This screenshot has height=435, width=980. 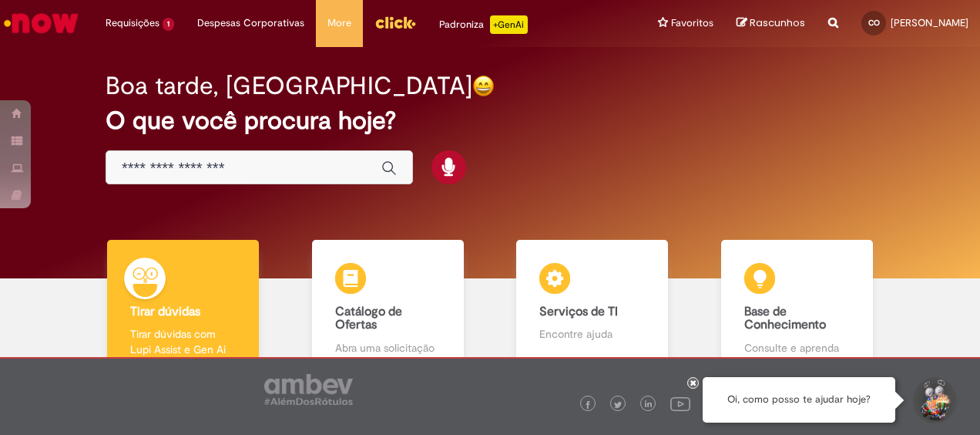 What do you see at coordinates (618, 405) in the screenshot?
I see `img: logo_footer_twitter.png` at bounding box center [618, 405].